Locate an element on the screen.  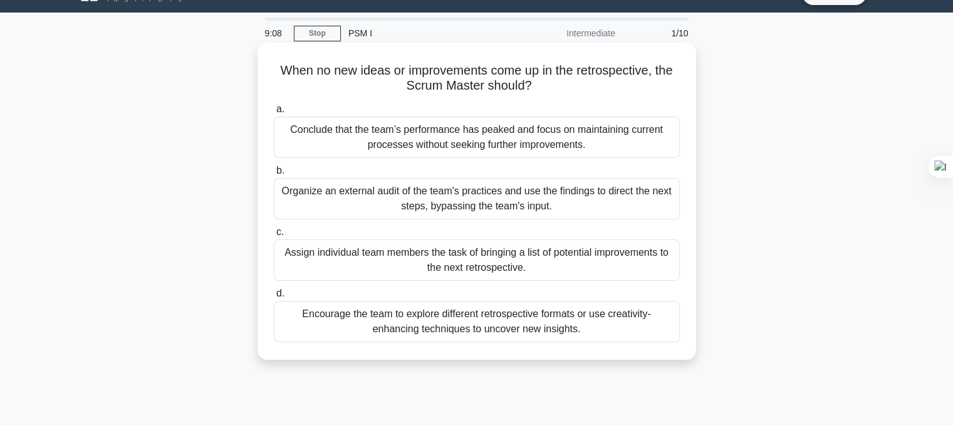
span: d. is located at coordinates (280, 293).